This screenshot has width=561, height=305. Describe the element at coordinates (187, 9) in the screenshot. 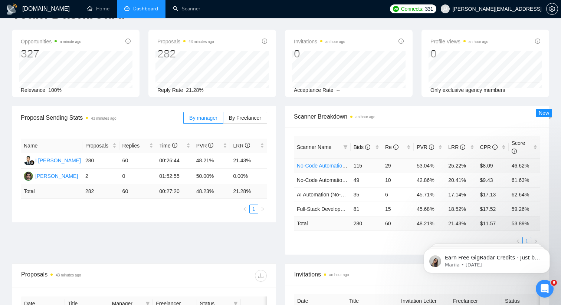

I see `a: searchScanner` at that location.